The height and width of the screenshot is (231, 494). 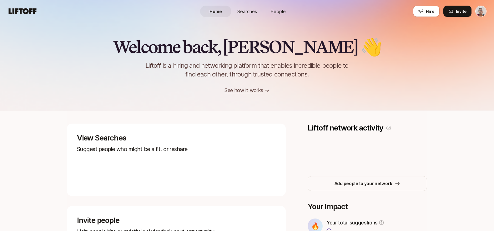 What do you see at coordinates (176, 221) in the screenshot?
I see `p: Invite people` at bounding box center [176, 221].